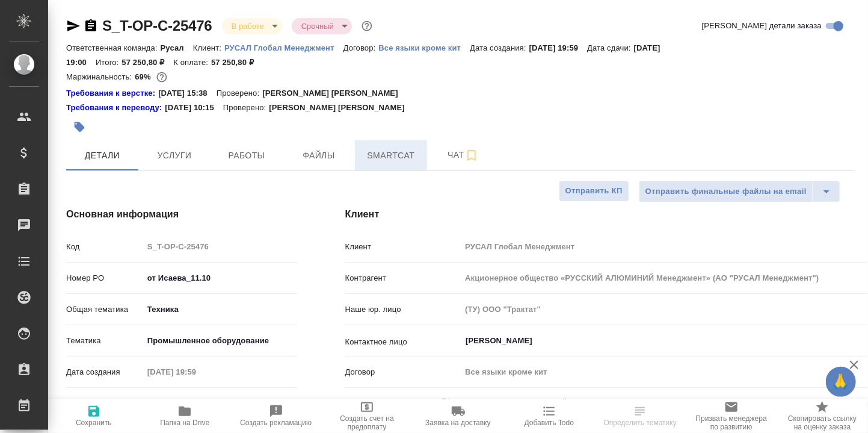 This screenshot has width=868, height=433. Describe the element at coordinates (726, 191) in the screenshot. I see `span: Отправить финальные файлы на email` at that location.